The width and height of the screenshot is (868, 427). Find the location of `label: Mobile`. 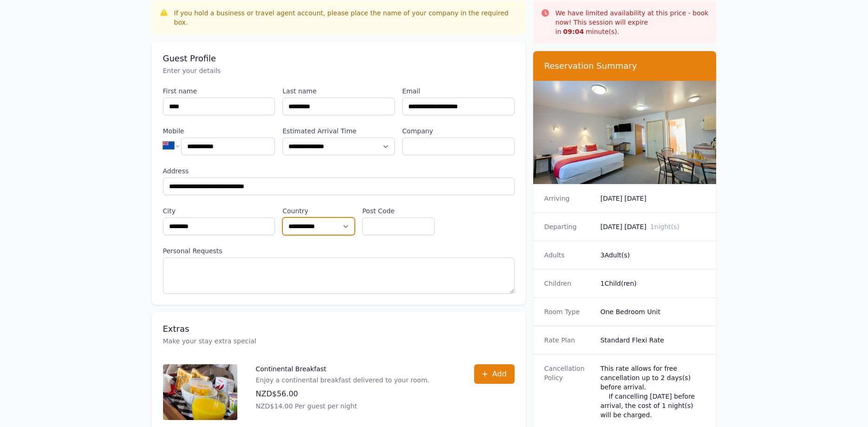

label: Mobile is located at coordinates (219, 131).